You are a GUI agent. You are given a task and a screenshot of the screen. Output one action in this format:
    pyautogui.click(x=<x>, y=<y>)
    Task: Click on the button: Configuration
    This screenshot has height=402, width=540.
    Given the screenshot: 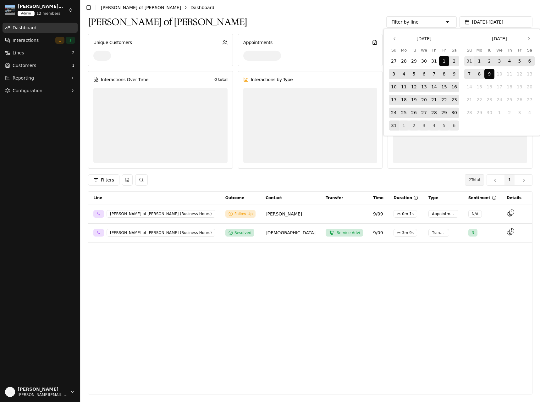 What is the action you would take?
    pyautogui.click(x=40, y=91)
    